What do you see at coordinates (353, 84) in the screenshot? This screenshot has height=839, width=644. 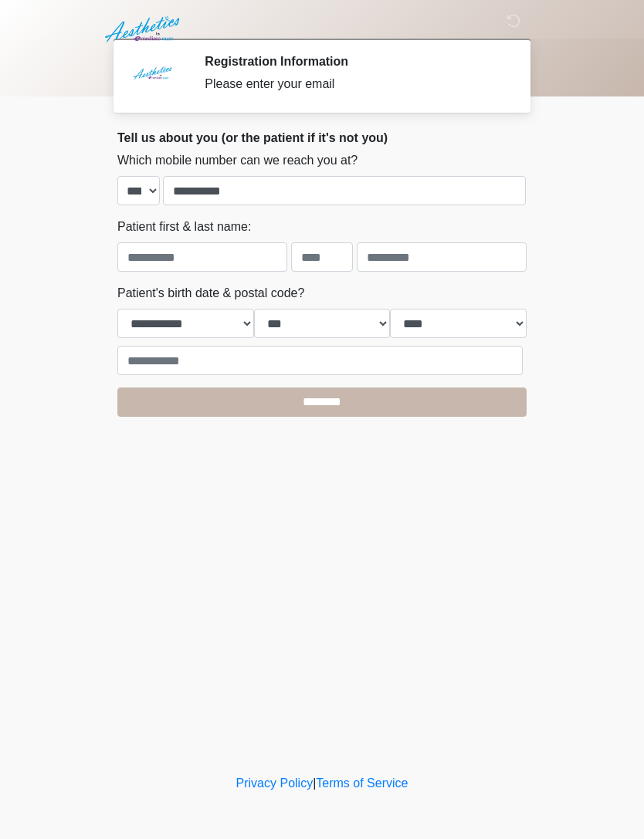 I see `div: Please enter your email` at bounding box center [353, 84].